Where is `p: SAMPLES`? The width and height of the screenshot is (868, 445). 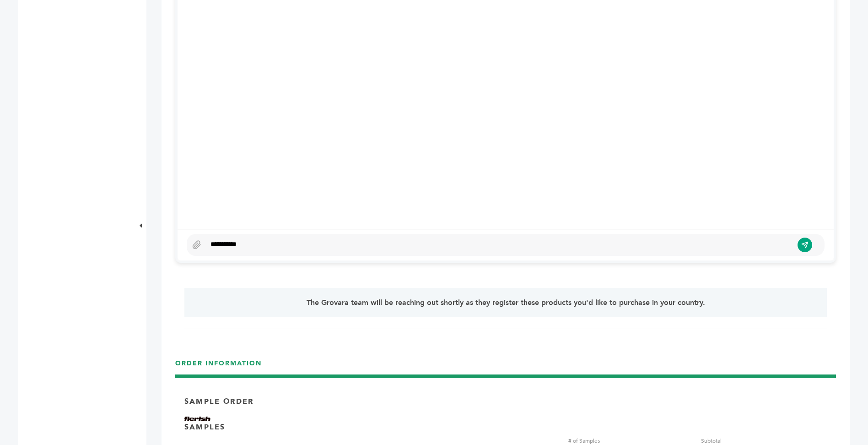 p: SAMPLES is located at coordinates (205, 427).